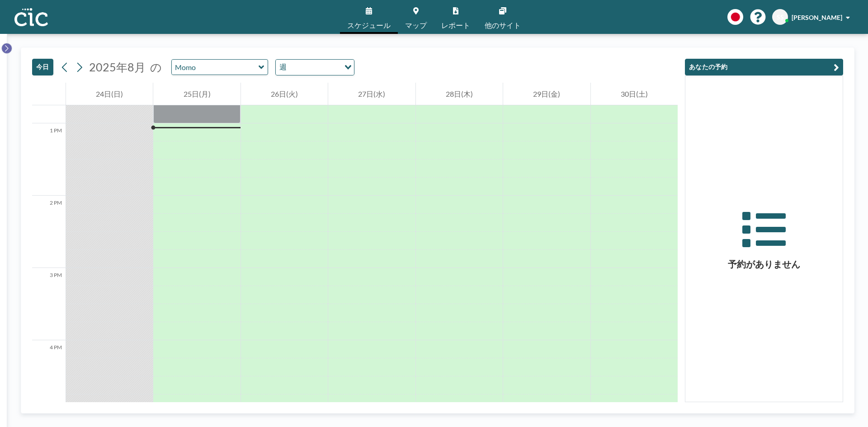 The width and height of the screenshot is (868, 427). Describe the element at coordinates (197, 94) in the screenshot. I see `div: 25日(月)` at that location.